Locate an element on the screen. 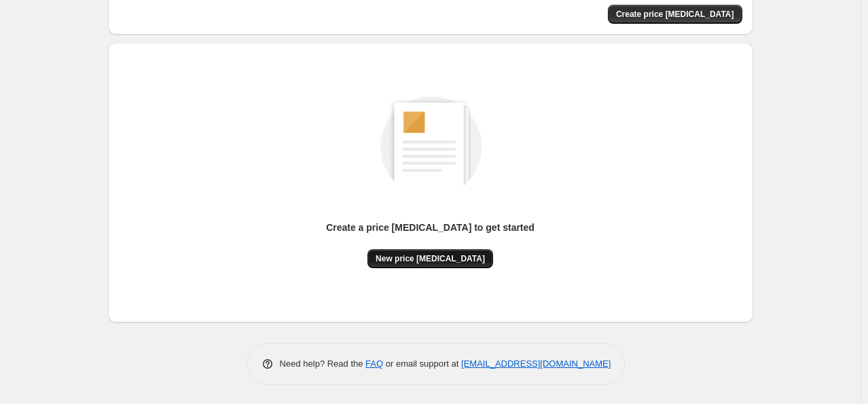  button: Create price change job is located at coordinates (675, 15).